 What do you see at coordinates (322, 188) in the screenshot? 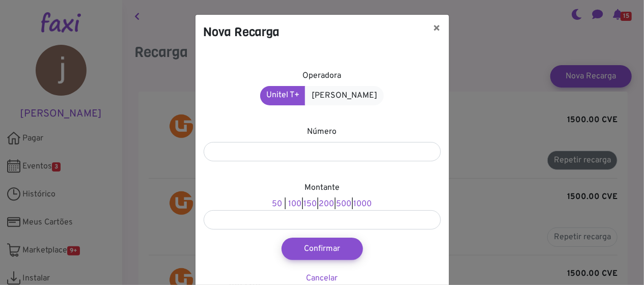
I see `label: Montante` at bounding box center [322, 188].